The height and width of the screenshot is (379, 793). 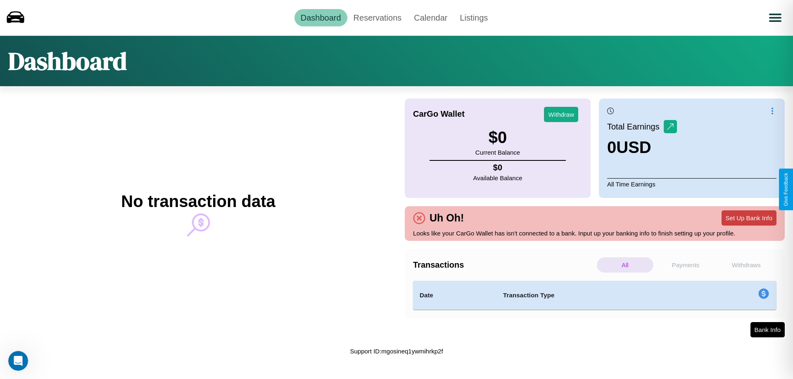 What do you see at coordinates (625, 265) in the screenshot?
I see `p: All` at bounding box center [625, 265].